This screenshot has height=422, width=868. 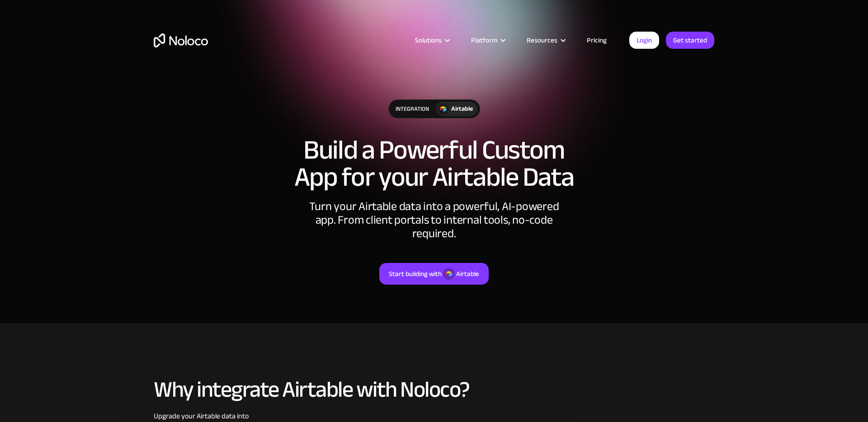 I want to click on h1: Build a Powerful Custom App for your Airtable Data, so click(x=434, y=164).